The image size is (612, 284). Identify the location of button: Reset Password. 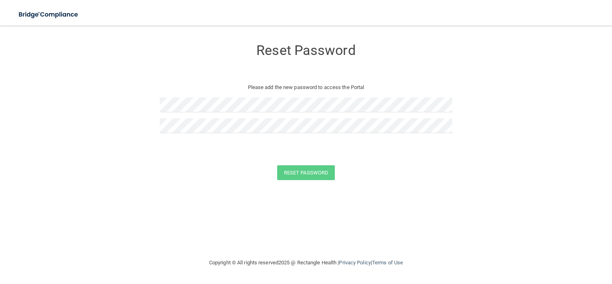
(306, 172).